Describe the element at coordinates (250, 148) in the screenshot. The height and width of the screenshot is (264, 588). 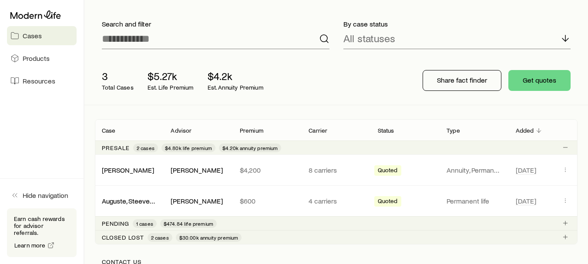
I see `span: $4.20k annuity premium` at that location.